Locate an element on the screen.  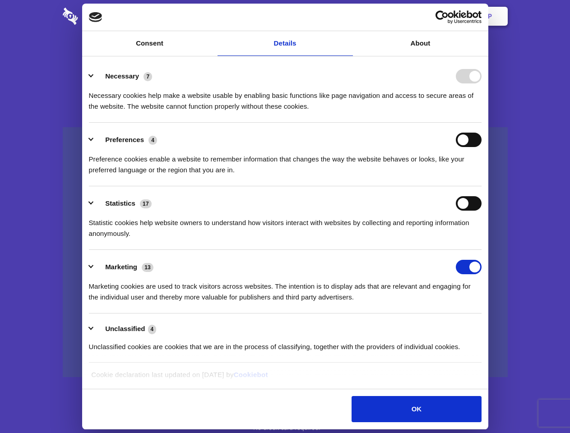
label: Preferences is located at coordinates (124, 139).